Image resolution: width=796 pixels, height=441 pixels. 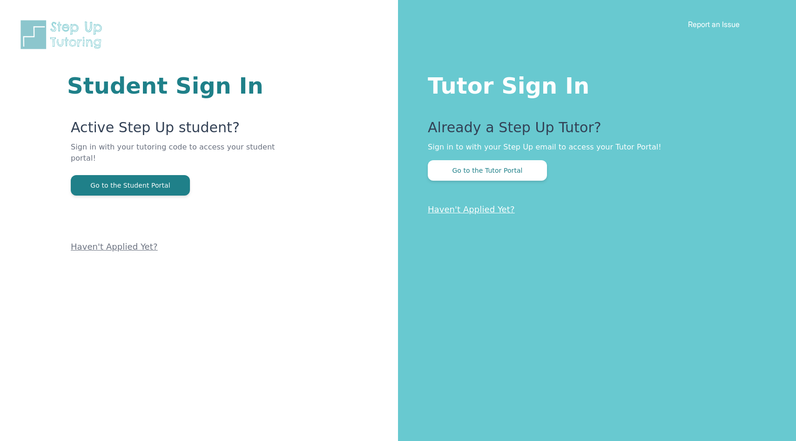 I want to click on h1: Student Sign In, so click(x=176, y=86).